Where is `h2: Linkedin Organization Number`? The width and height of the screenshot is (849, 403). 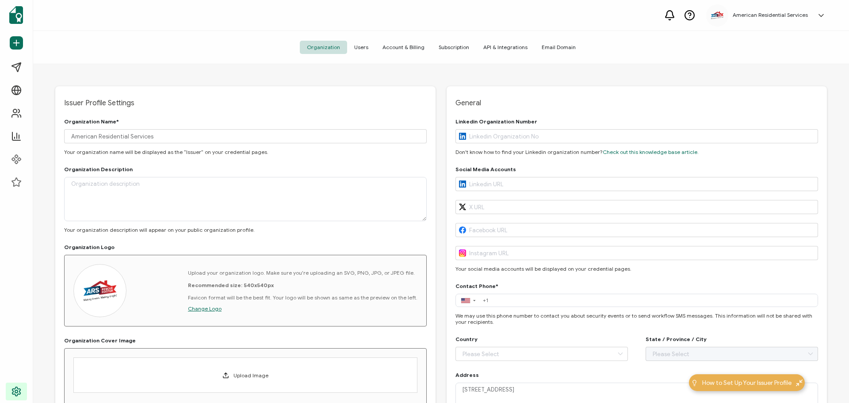 h2: Linkedin Organization Number is located at coordinates (496, 122).